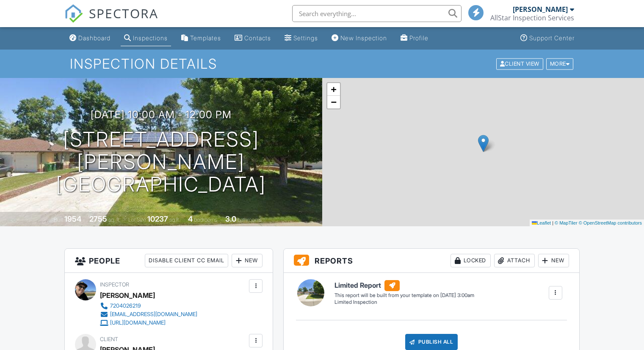  Describe the element at coordinates (253, 38) in the screenshot. I see `a: Contacts` at that location.